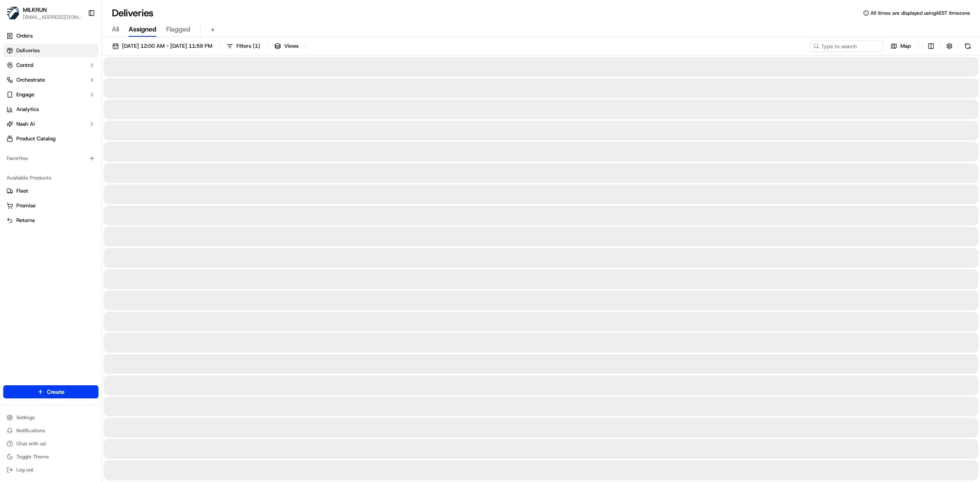  What do you see at coordinates (36, 139) in the screenshot?
I see `span: Product Catalog` at bounding box center [36, 139].